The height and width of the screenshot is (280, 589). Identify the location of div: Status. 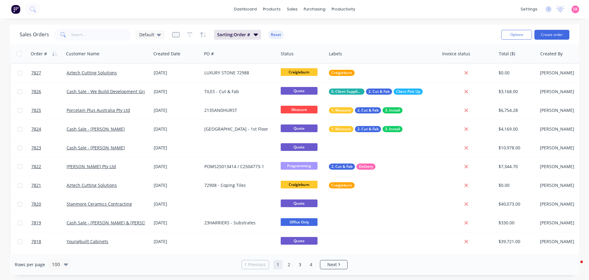
(287, 54).